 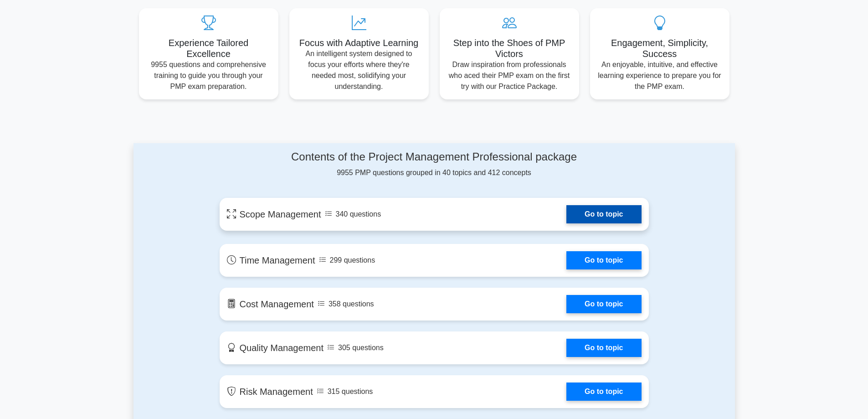 What do you see at coordinates (359, 42) in the screenshot?
I see `h5: Focus with Adaptive Learning` at bounding box center [359, 42].